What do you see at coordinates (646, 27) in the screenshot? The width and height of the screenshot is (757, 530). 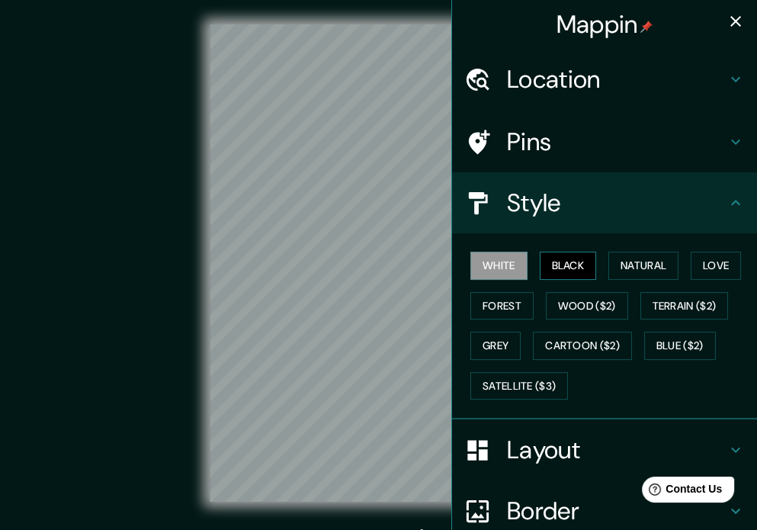 I see `img: pin-icon.png` at bounding box center [646, 27].